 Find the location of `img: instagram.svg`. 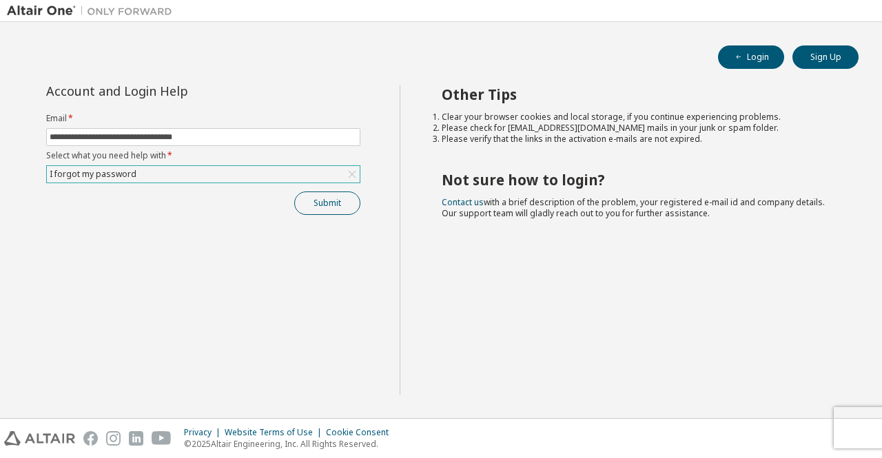

img: instagram.svg is located at coordinates (113, 438).